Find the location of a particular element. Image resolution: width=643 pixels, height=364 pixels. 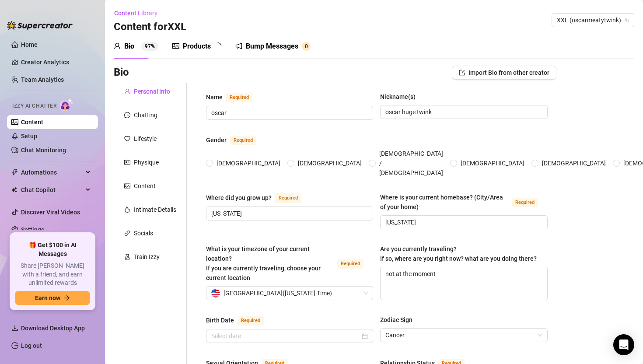

a: Discover Viral Videos is located at coordinates (50, 212).